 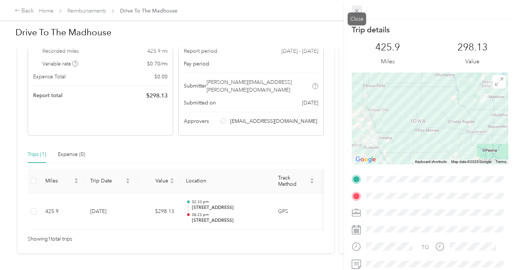 What do you see at coordinates (366, 160) in the screenshot?
I see `img: Google` at bounding box center [366, 160].